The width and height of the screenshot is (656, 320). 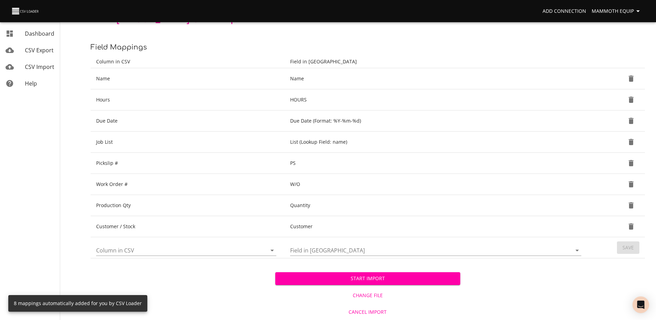 I want to click on td: Work Order #, so click(x=187, y=184).